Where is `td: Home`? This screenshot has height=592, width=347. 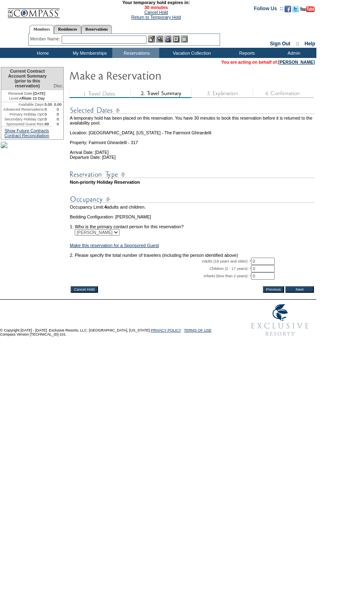
td: Home is located at coordinates (42, 53).